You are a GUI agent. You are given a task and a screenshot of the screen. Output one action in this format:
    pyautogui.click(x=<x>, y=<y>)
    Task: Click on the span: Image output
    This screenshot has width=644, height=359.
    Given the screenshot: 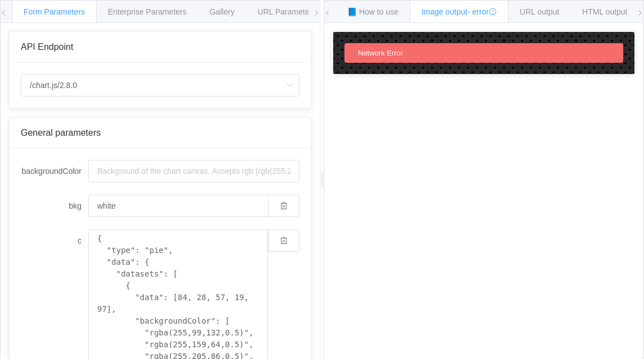 What is the action you would take?
    pyautogui.click(x=459, y=12)
    